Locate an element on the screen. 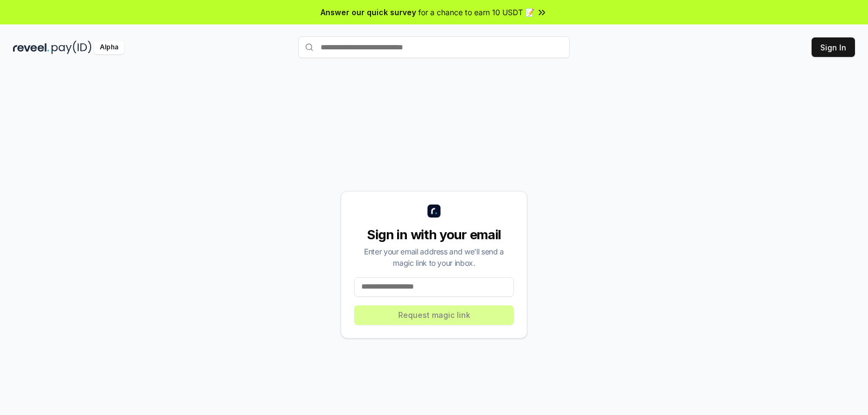 The width and height of the screenshot is (868, 415). img: logo_small is located at coordinates (434, 211).